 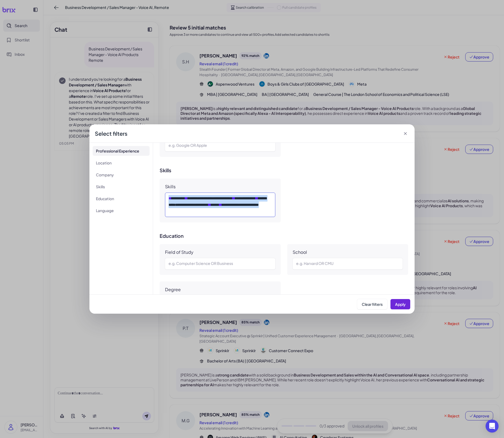 What do you see at coordinates (372, 304) in the screenshot?
I see `span: Clear filters` at bounding box center [372, 304].